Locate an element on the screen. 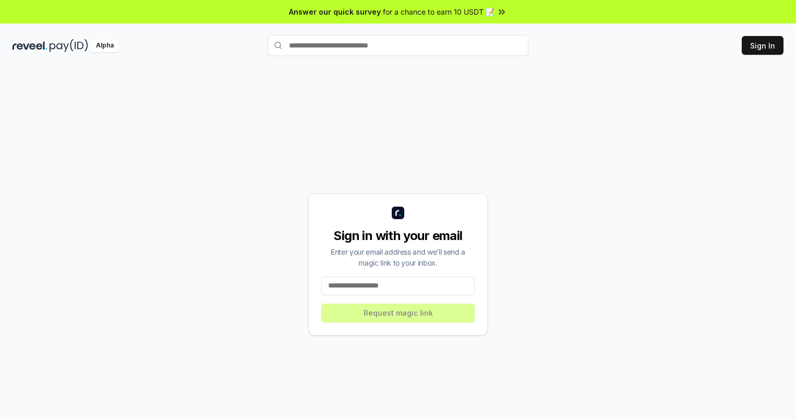 The image size is (796, 419). span: for a chance to earn 10 USDT 📝 is located at coordinates (439, 11).